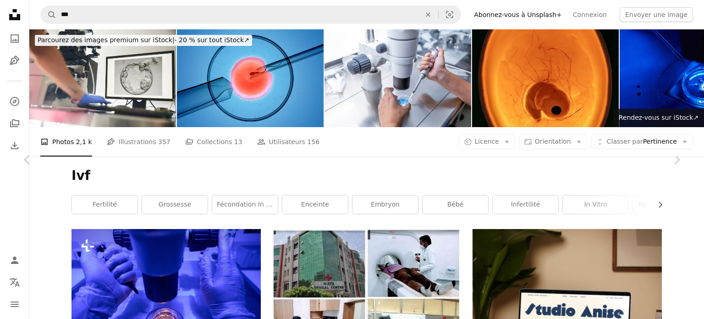 The width and height of the screenshot is (704, 319). Describe the element at coordinates (657, 15) in the screenshot. I see `button: Envoyer une image` at that location.